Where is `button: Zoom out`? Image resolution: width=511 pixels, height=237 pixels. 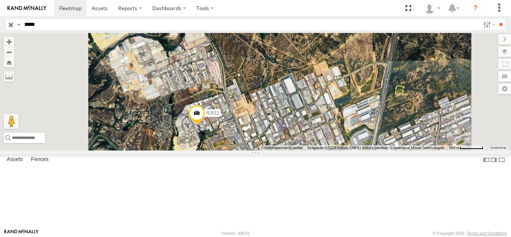 button: Zoom out is located at coordinates (9, 52).